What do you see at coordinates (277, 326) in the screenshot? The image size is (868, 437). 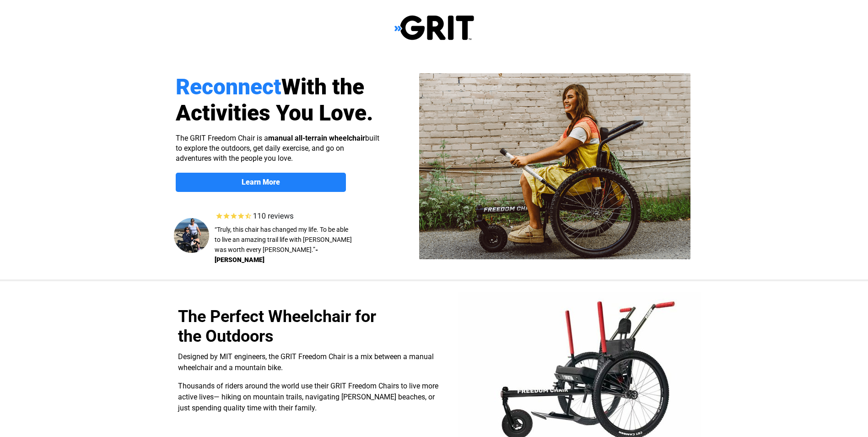 I see `span: The Perfect Wheelchair for the Outdoors` at bounding box center [277, 326].